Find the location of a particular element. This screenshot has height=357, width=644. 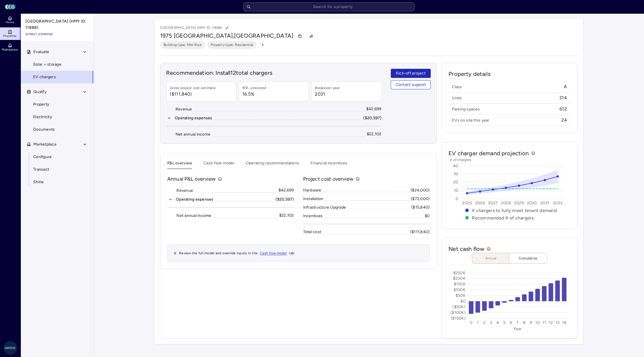

img: Greystar AS is located at coordinates (11, 348).